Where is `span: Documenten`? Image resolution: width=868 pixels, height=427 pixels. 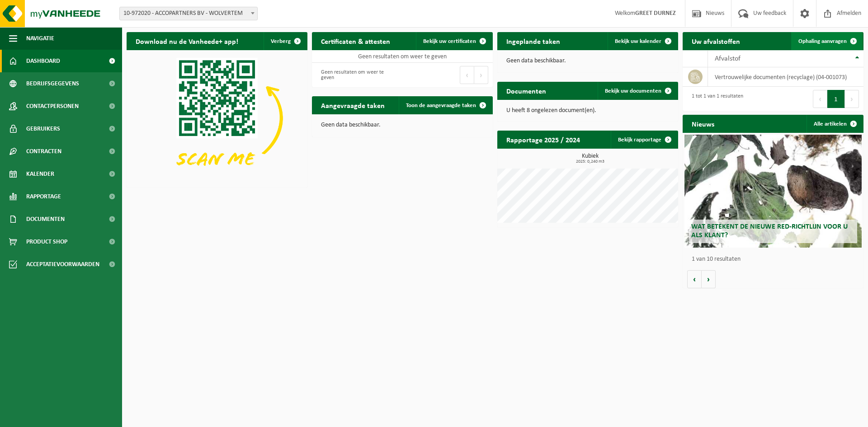 span: Documenten is located at coordinates (45, 219).